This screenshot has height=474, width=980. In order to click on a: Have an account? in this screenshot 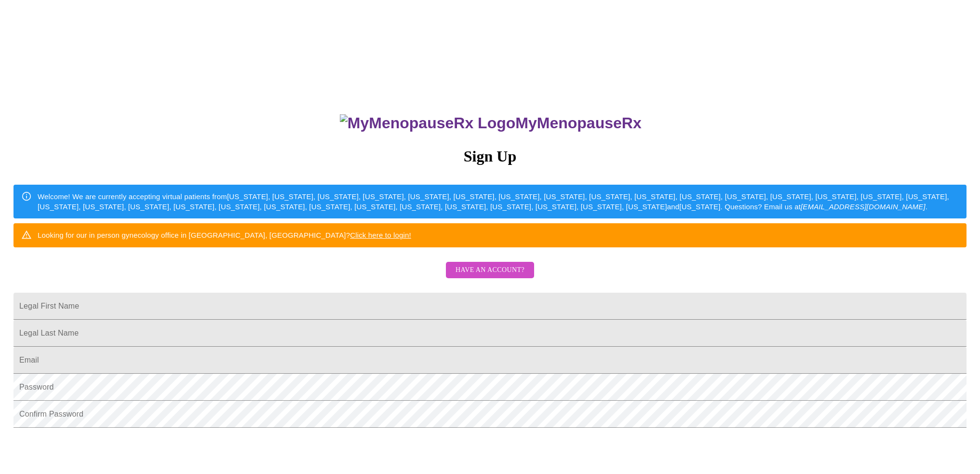, I will do `click(490, 276)`.